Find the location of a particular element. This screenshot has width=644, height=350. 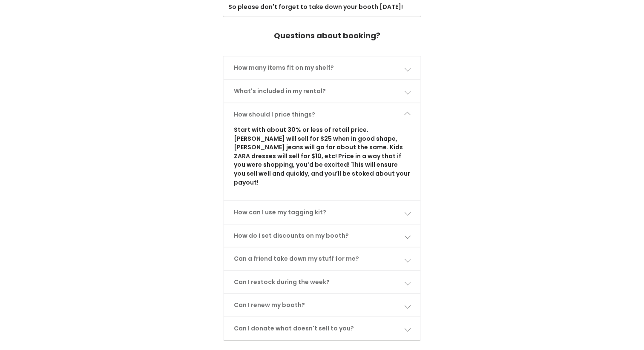

a: What's included in my rental? is located at coordinates (322, 91).